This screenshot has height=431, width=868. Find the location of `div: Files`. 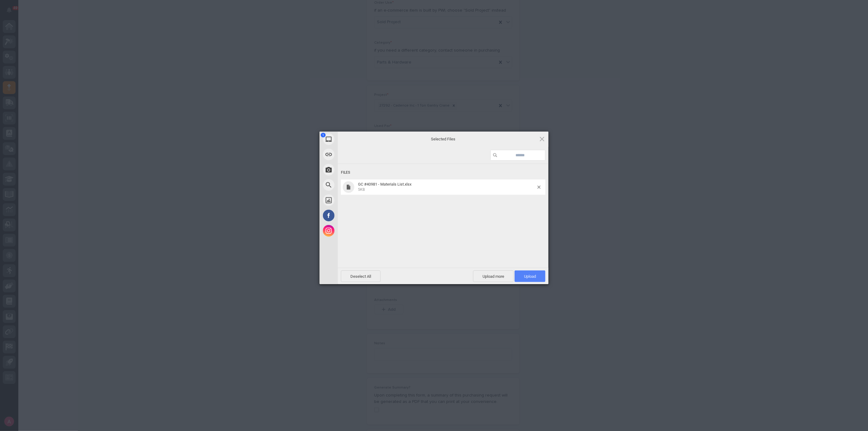

div: Files is located at coordinates (443, 172).